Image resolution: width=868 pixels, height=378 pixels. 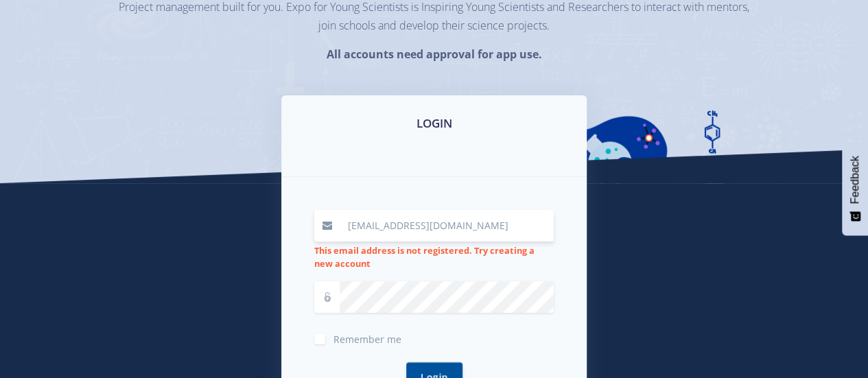 I want to click on strong: All accounts need approval for app use., so click(x=434, y=54).